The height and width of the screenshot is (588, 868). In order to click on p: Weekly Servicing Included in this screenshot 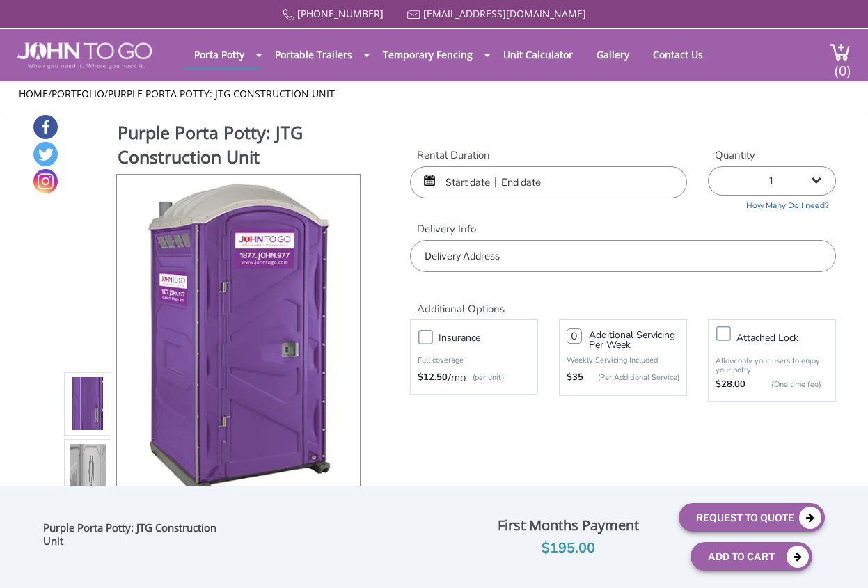, I will do `click(623, 360)`.